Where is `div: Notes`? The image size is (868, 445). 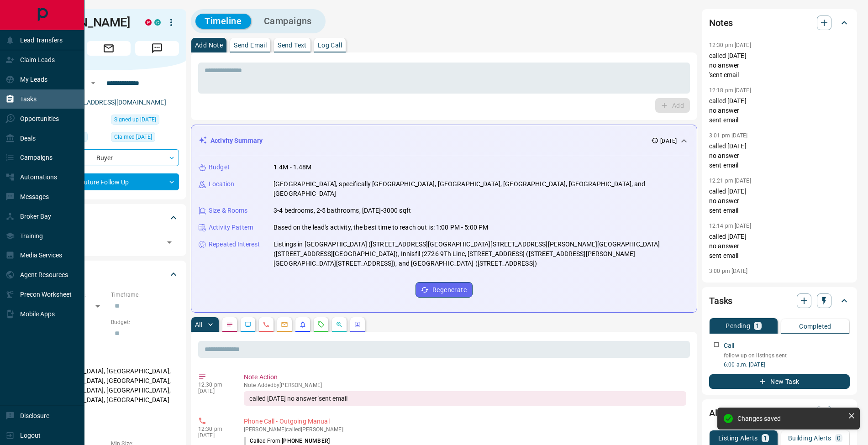
div: Notes is located at coordinates (779, 23).